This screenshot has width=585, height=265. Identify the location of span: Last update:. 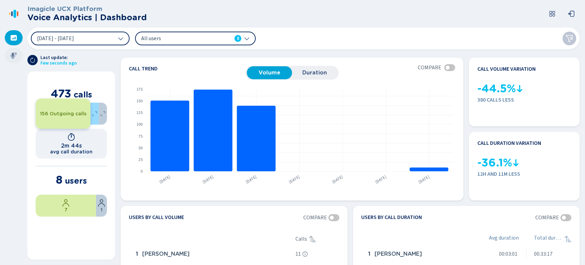
(59, 58).